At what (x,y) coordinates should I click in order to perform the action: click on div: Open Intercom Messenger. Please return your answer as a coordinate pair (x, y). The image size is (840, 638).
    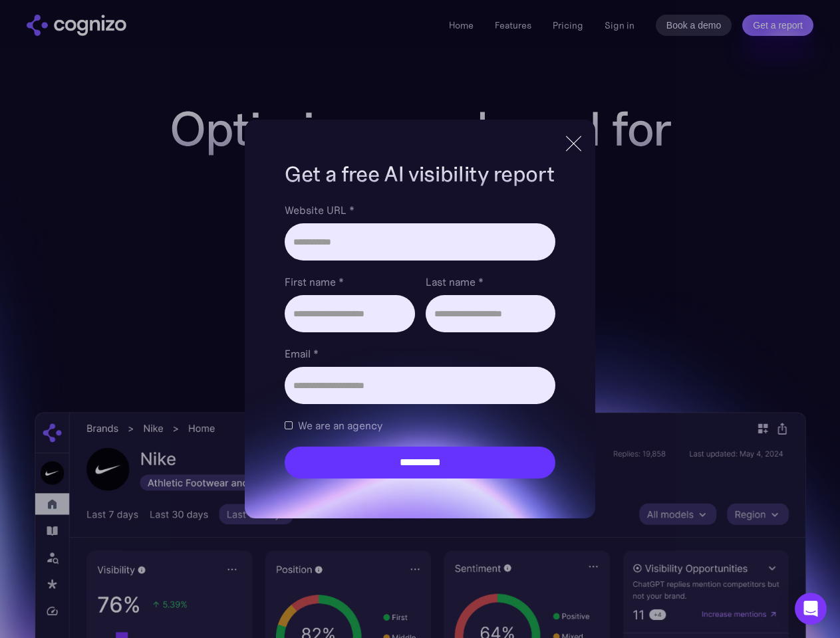
    Looking at the image, I should click on (810, 609).